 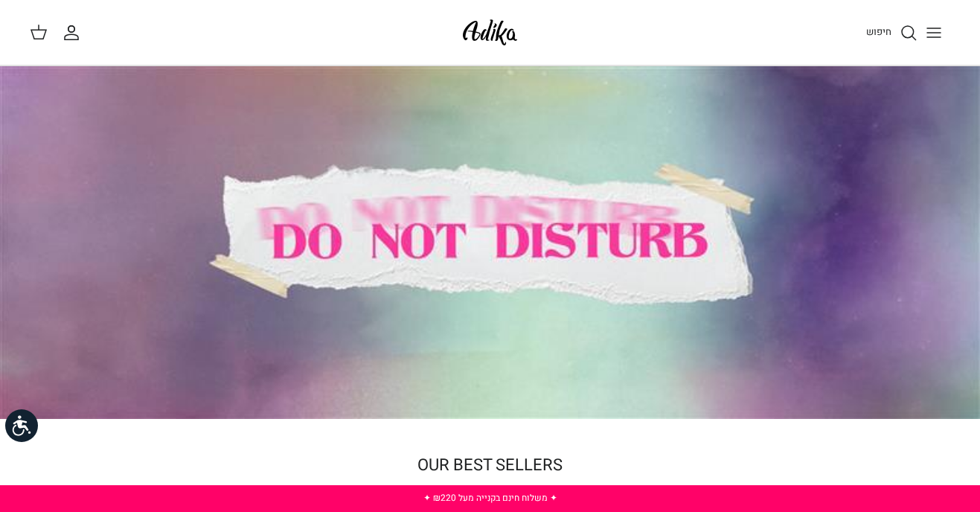 What do you see at coordinates (489, 466) in the screenshot?
I see `a: OUR BEST SELLERS` at bounding box center [489, 466].